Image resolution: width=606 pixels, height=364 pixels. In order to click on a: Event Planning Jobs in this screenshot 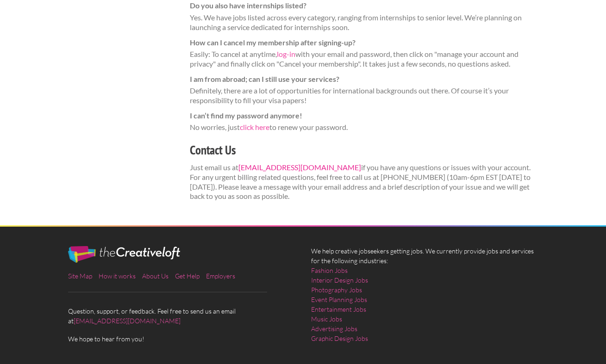, I will do `click(339, 300)`.